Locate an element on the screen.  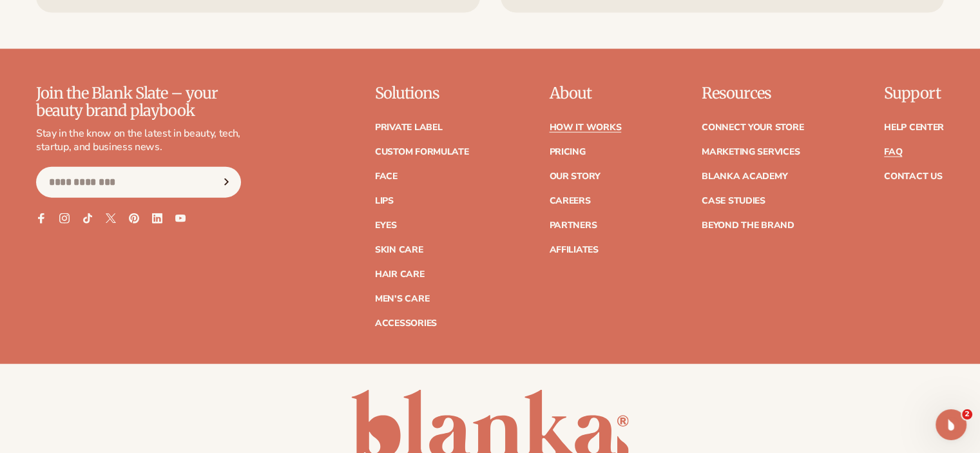
a: Our Story is located at coordinates (574, 176).